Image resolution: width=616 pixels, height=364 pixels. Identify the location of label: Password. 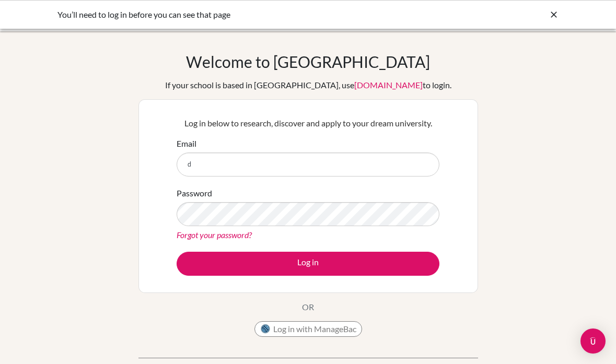
(194, 193).